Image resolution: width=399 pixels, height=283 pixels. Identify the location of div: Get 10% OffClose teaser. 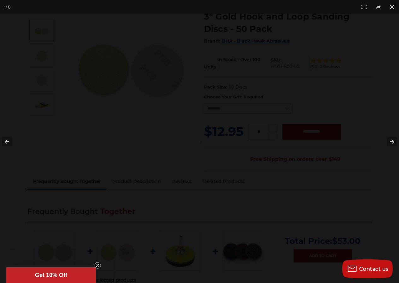
(51, 275).